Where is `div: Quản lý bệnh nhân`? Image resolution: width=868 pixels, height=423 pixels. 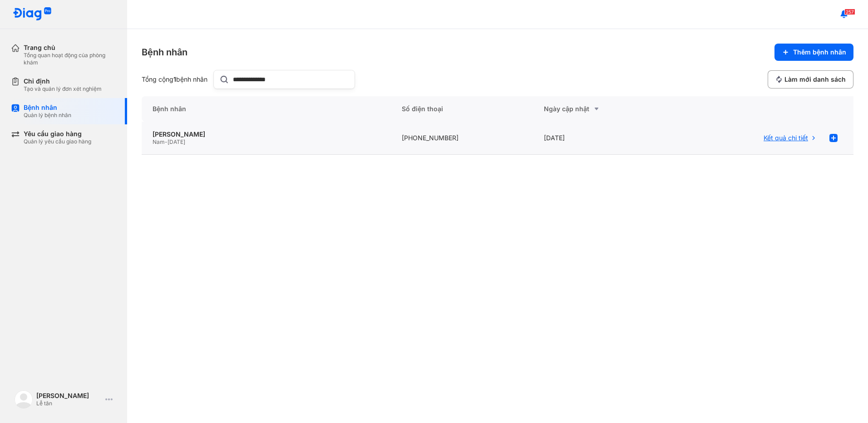
div: Quản lý bệnh nhân is located at coordinates (47, 115).